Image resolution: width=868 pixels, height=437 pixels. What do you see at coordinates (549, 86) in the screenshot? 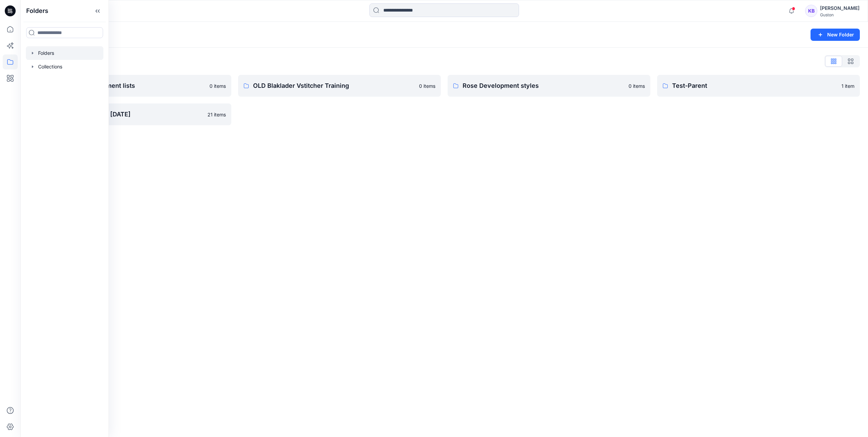
I see `a: Rose Development styles0 items` at bounding box center [549, 86].